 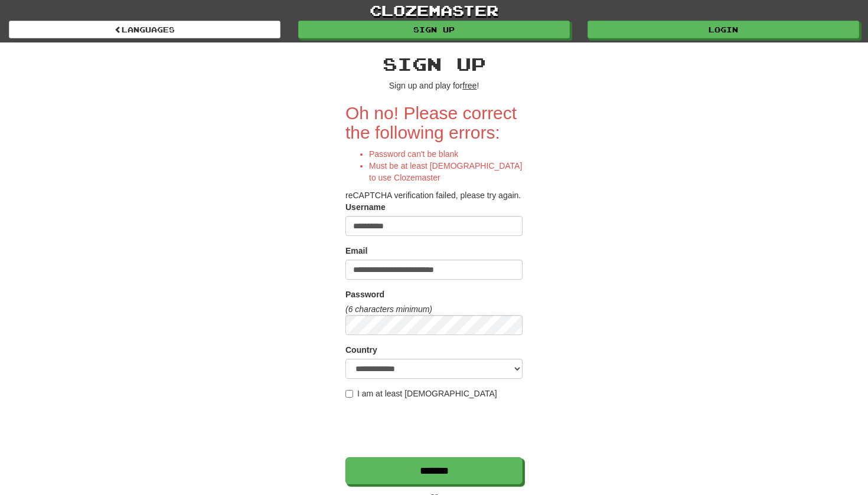 What do you see at coordinates (434, 85) in the screenshot?
I see `p: Sign up and play for !` at bounding box center [434, 85].